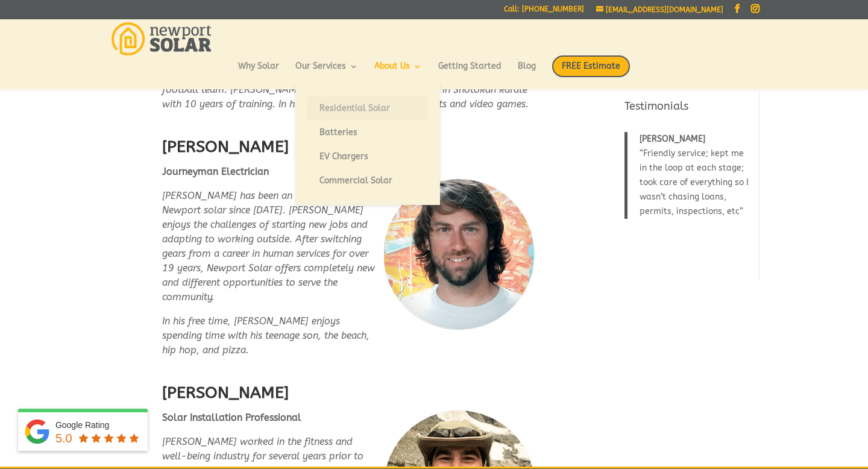  I want to click on a: FREE Estimate, so click(591, 72).